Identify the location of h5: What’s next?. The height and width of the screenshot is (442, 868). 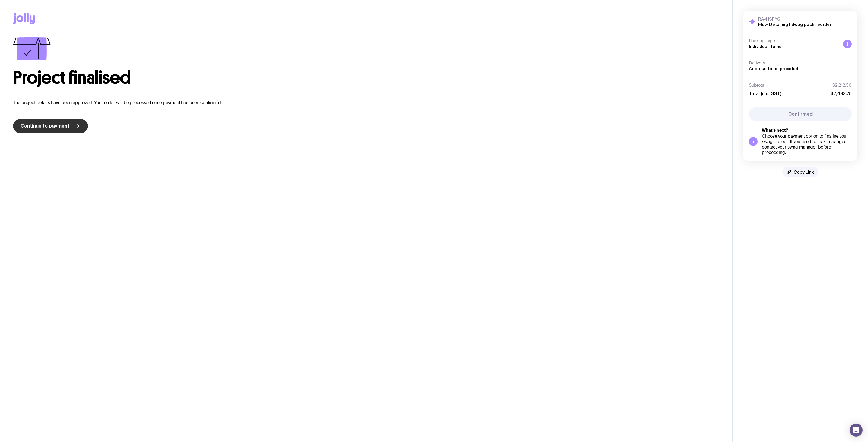
(807, 130).